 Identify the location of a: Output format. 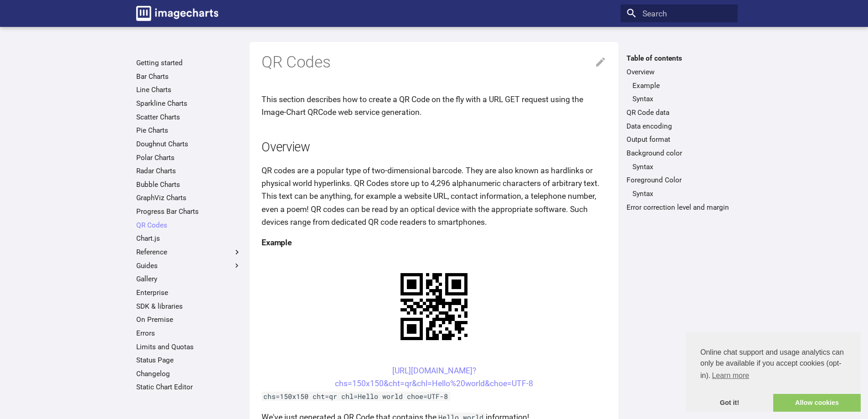
(679, 139).